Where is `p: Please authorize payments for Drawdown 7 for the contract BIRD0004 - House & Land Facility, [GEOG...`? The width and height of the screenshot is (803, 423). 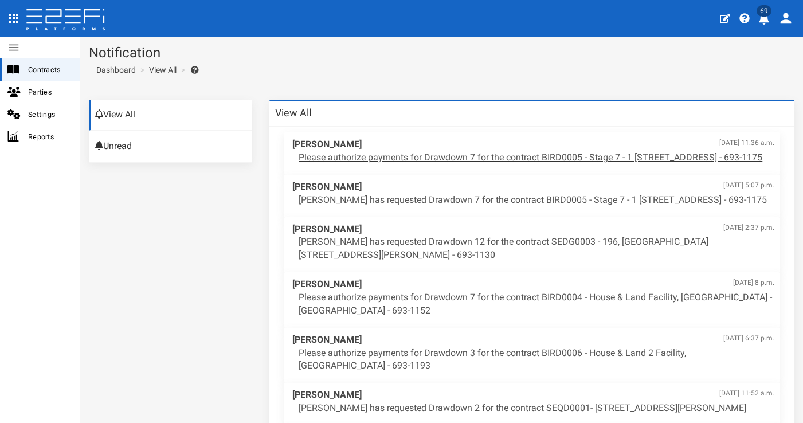 p: Please authorize payments for Drawdown 7 for the contract BIRD0004 - House & Land Facility, [GEOG... is located at coordinates (537, 304).